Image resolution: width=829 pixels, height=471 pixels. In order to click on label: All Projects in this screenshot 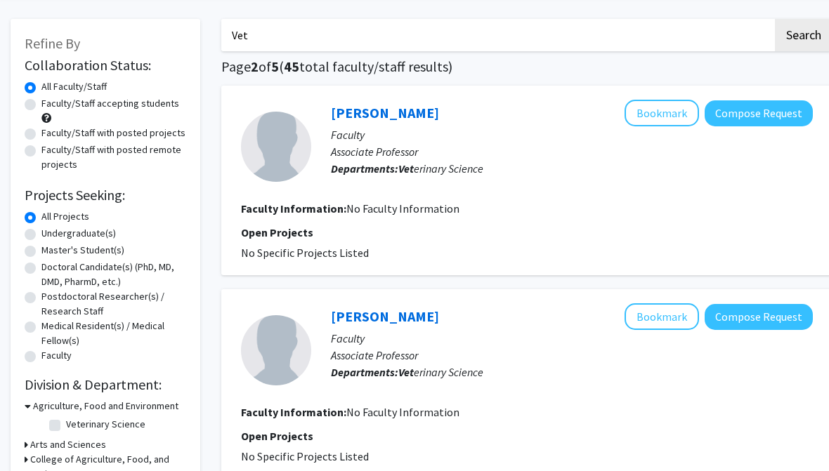, I will do `click(65, 216)`.